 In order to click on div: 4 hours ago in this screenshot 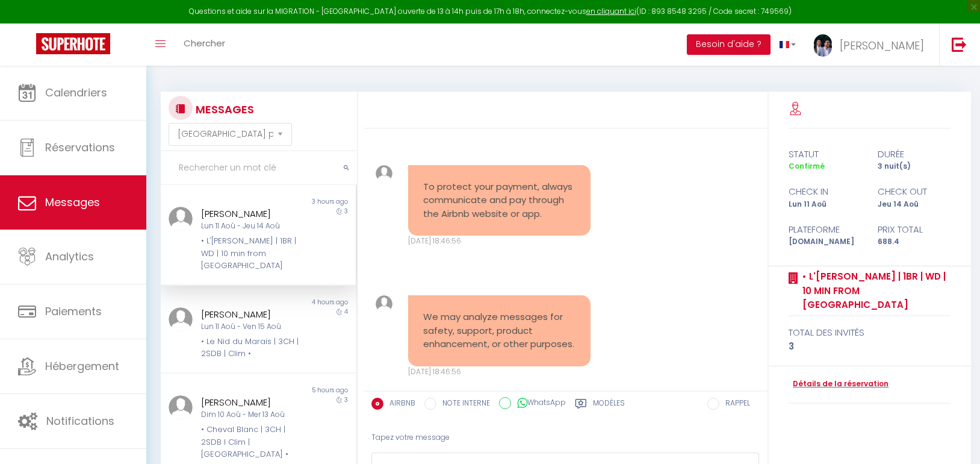, I will do `click(307, 302)`.